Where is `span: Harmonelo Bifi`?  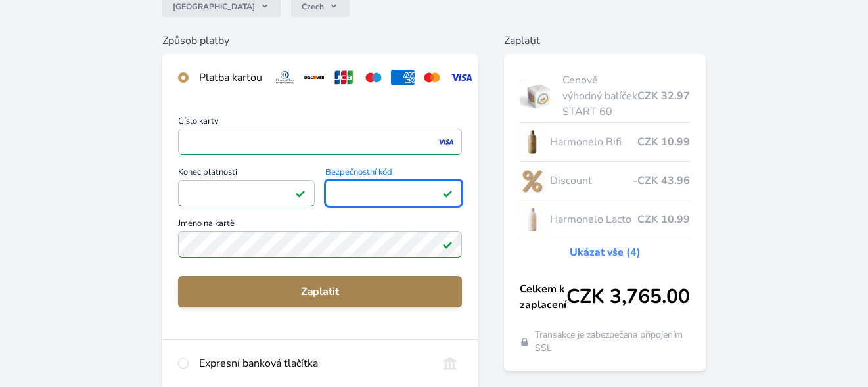 span: Harmonelo Bifi is located at coordinates (593, 142).